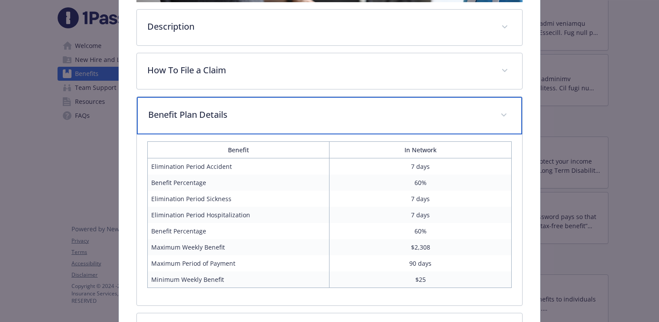  I want to click on td: Maximum Period of Payment, so click(238, 263).